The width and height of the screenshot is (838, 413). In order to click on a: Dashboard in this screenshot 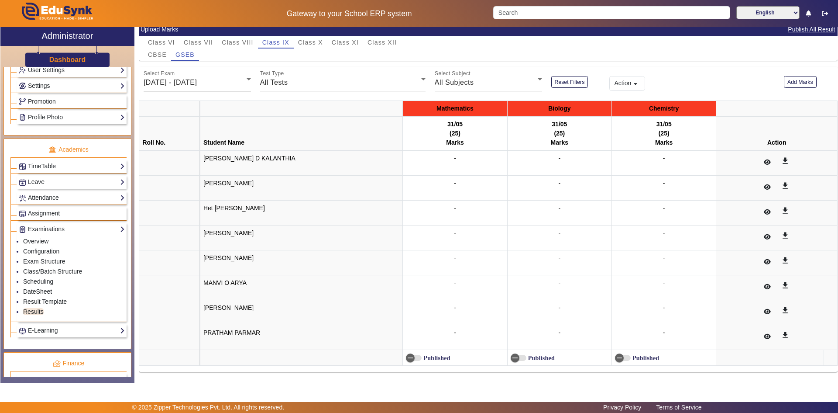, I will do `click(68, 59)`.